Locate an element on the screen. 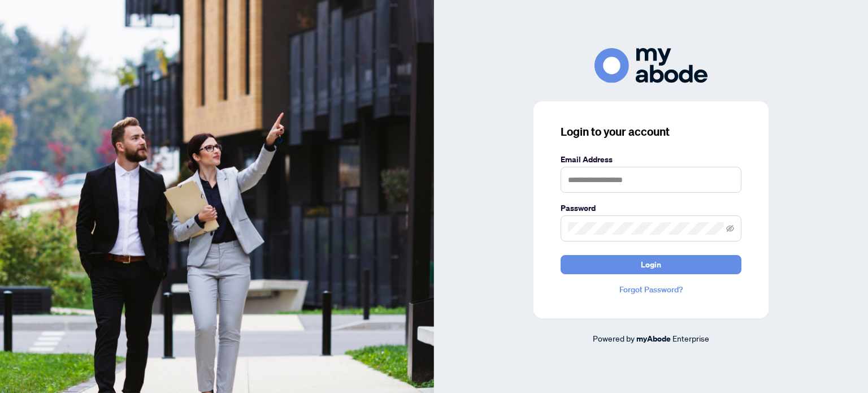 The width and height of the screenshot is (868, 393). label: Password is located at coordinates (651, 208).